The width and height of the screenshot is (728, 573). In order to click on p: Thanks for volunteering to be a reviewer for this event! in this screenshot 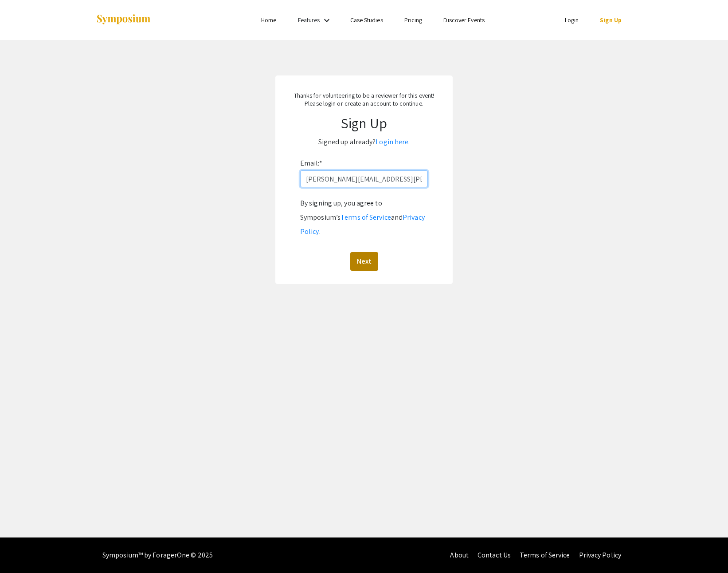, I will do `click(364, 95)`.